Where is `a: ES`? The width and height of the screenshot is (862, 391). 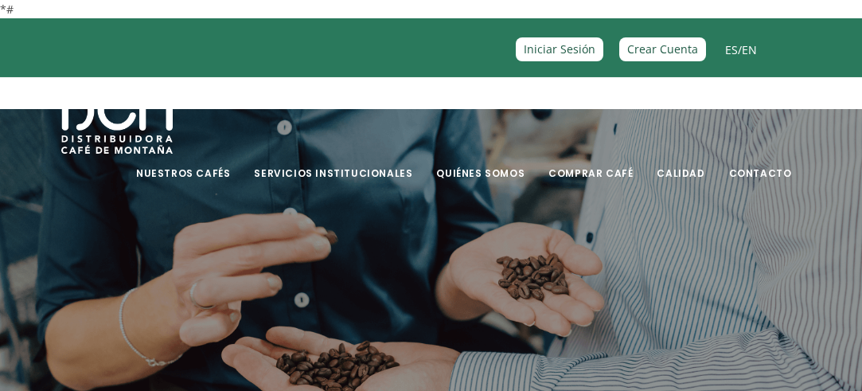 a: ES is located at coordinates (731, 49).